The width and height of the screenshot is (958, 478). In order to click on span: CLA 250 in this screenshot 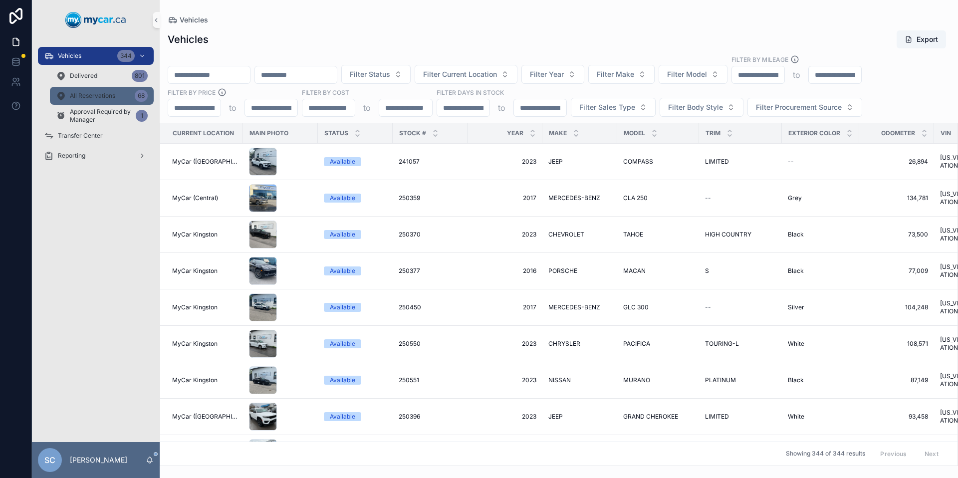, I will do `click(635, 198)`.